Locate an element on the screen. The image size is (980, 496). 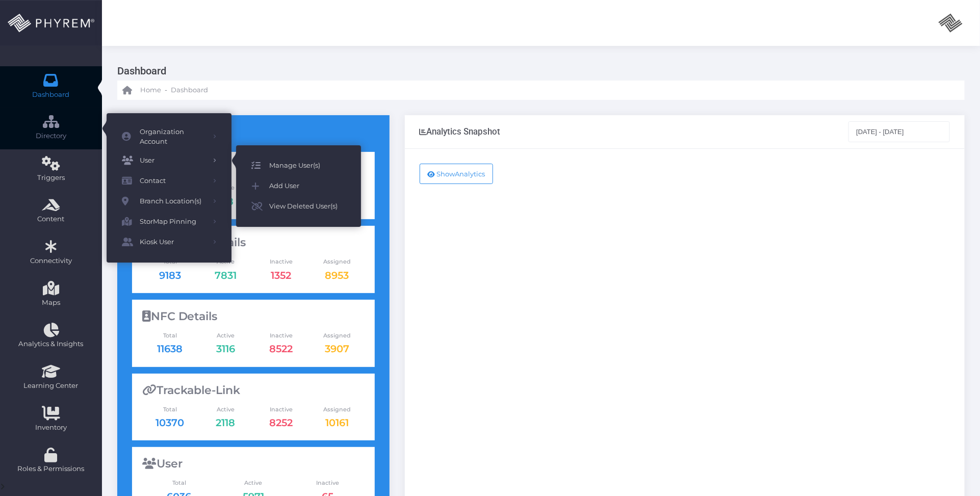
a: 11638 is located at coordinates (170, 349).